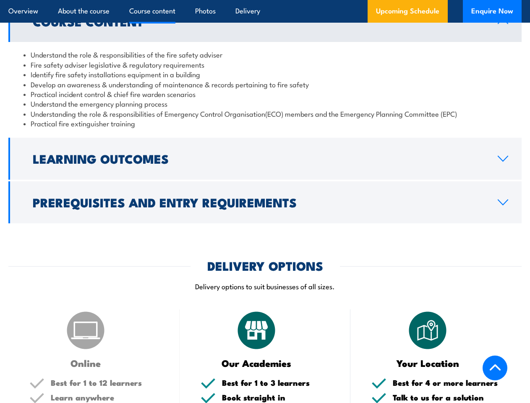 This screenshot has width=530, height=403. I want to click on h5: Book straight in, so click(276, 397).